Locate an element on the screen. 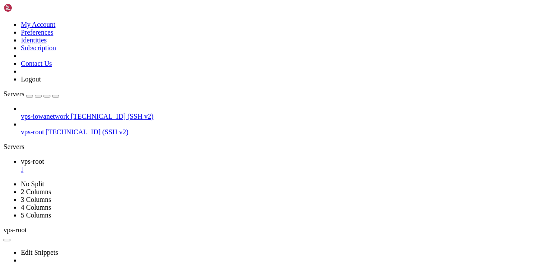 This screenshot has height=263, width=556. x-row: Unpacking qemu-guest-agent (1:8.2.2+ds-0ubuntu1.9) over (1:8.2.2+ds-0ubuntu1) ... is located at coordinates (223, 60).